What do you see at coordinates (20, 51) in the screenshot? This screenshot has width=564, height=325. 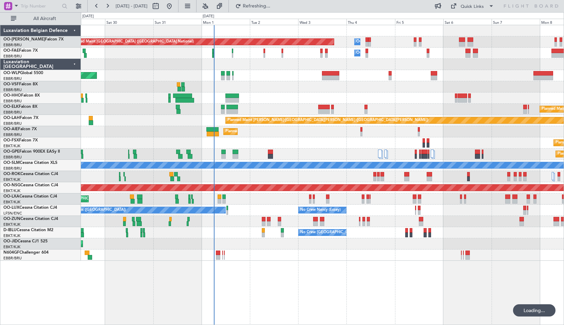 I see `a: OO-FAEFalcon 7X` at bounding box center [20, 51].